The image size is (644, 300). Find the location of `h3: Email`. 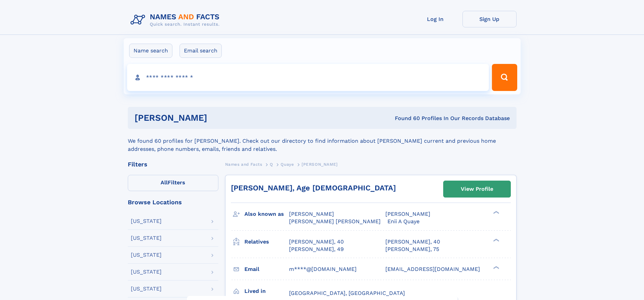

h3: Email is located at coordinates (267, 269).